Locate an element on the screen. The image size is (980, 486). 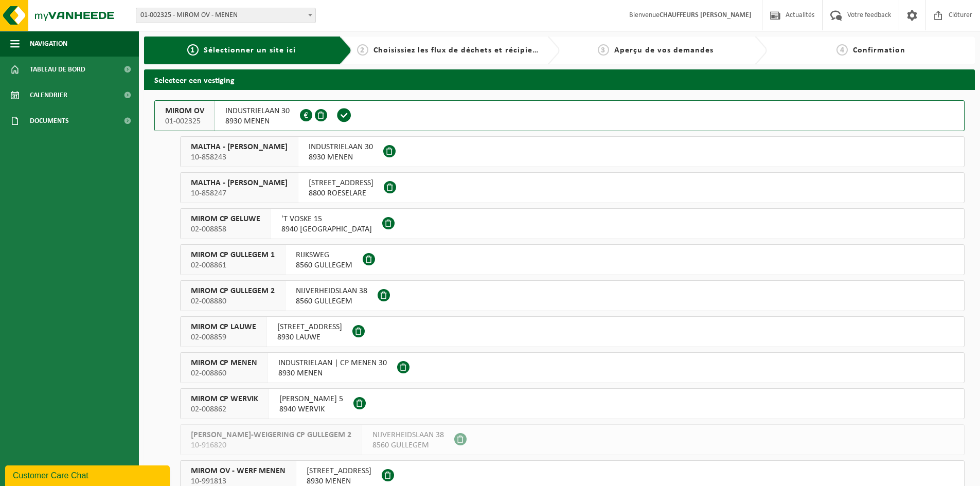
button: MIROM OV 01-002325 INDUSTRIELAAN 308930 MENEN is located at coordinates (559, 116).